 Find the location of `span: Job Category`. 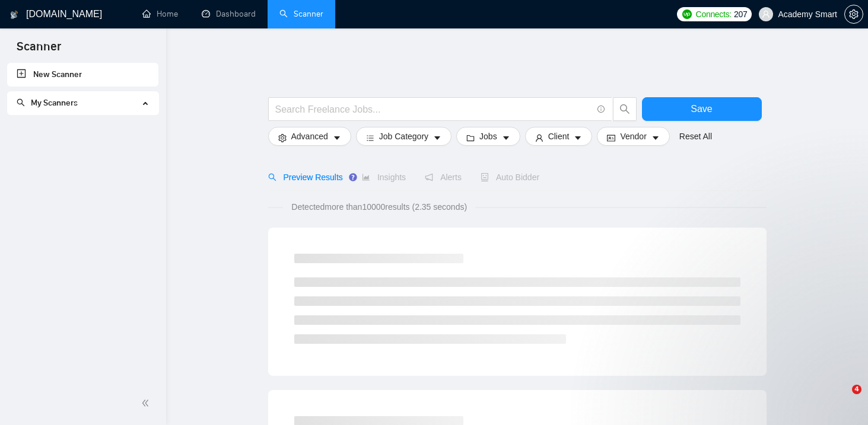

span: Job Category is located at coordinates (403, 136).